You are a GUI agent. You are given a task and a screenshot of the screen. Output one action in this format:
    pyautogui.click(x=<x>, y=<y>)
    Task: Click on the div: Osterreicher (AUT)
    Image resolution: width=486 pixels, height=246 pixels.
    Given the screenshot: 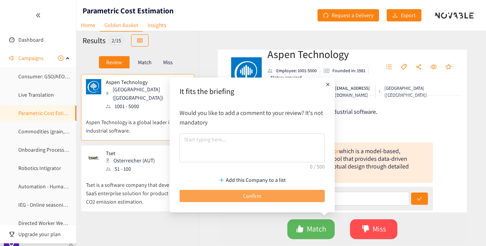 What is the action you would take?
    pyautogui.click(x=133, y=161)
    